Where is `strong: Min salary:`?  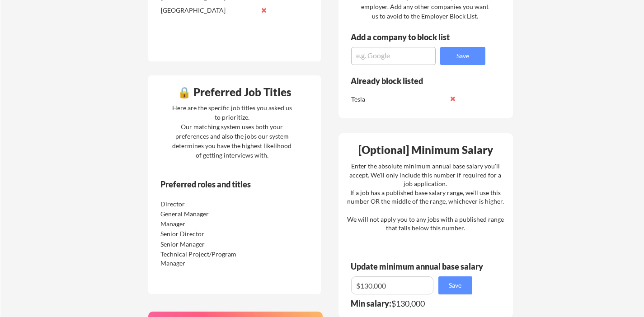
strong: Min salary: is located at coordinates (371, 303).